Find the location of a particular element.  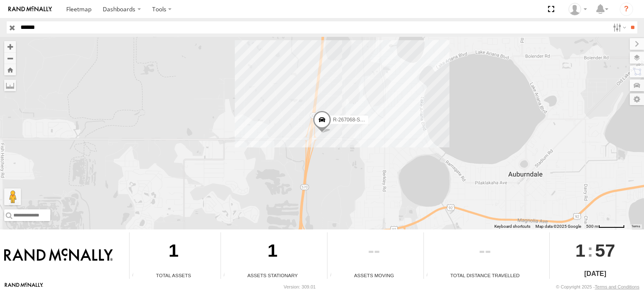

a: Terms (opens in new tab) is located at coordinates (636, 226).